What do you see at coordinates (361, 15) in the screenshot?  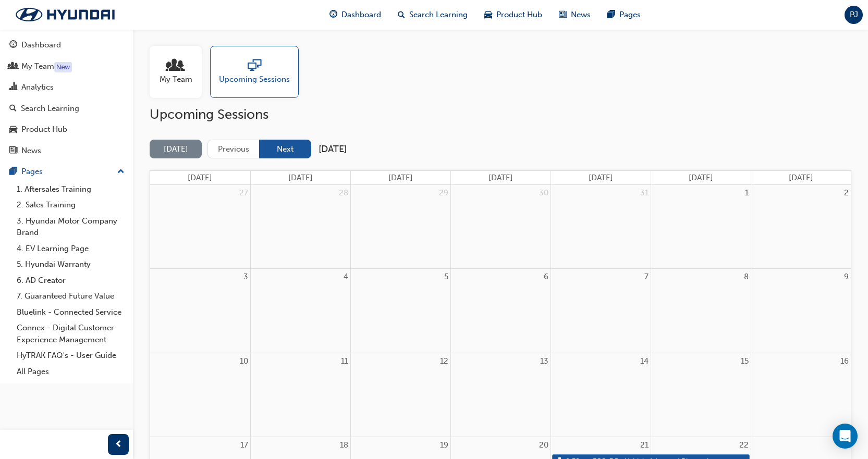 I see `span: Dashboard` at bounding box center [361, 15].